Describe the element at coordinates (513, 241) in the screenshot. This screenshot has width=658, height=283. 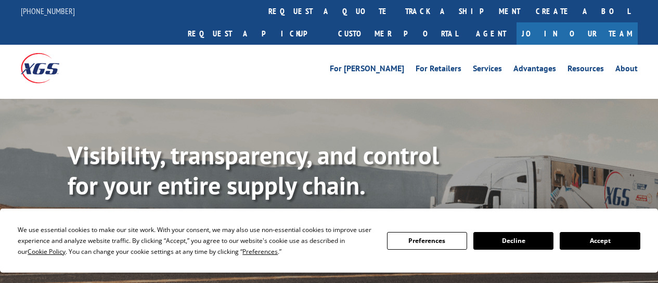
I see `button: Decline` at that location.